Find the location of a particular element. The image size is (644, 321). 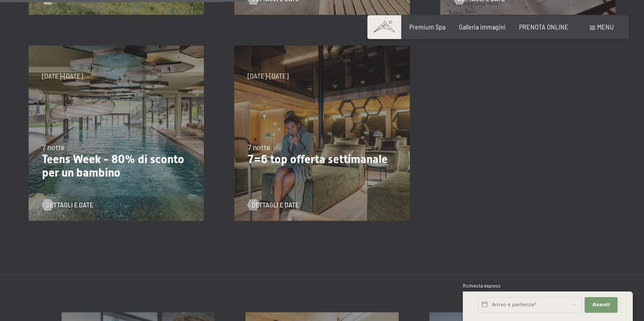

span: Avanti is located at coordinates (601, 305).